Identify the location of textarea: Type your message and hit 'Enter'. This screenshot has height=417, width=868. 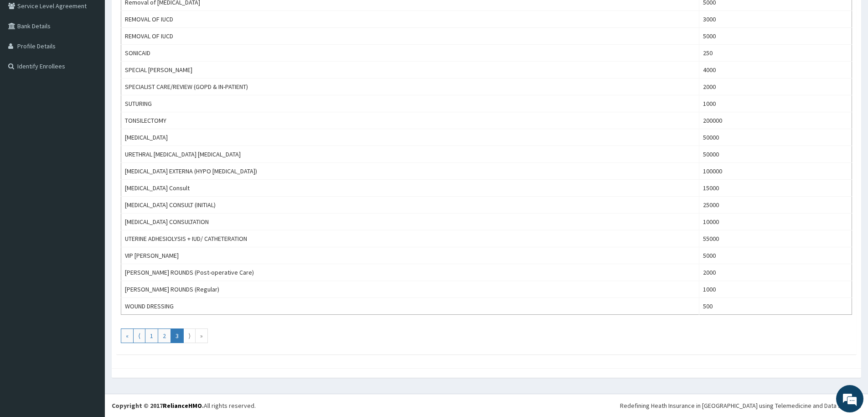
(89, 265).